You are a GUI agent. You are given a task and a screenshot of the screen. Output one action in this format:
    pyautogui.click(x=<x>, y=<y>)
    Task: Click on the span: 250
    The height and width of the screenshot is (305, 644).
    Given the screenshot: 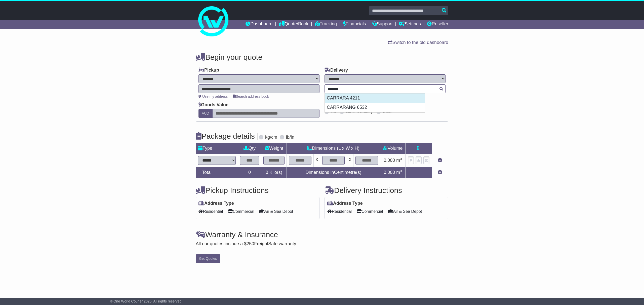 What is the action you would take?
    pyautogui.click(x=250, y=244)
    